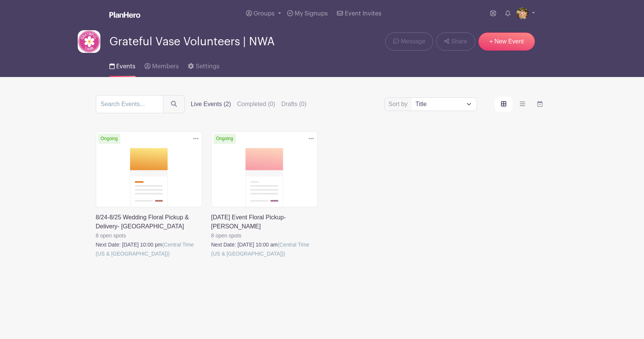  What do you see at coordinates (89, 42) in the screenshot?
I see `img: GV%20Logo%2025.jpeg` at bounding box center [89, 42].